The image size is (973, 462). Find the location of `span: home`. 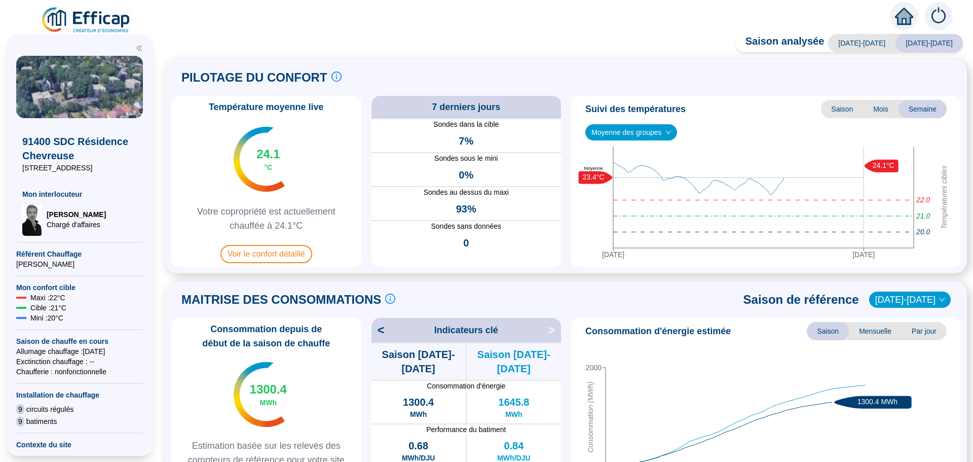

span: home is located at coordinates (904, 16).